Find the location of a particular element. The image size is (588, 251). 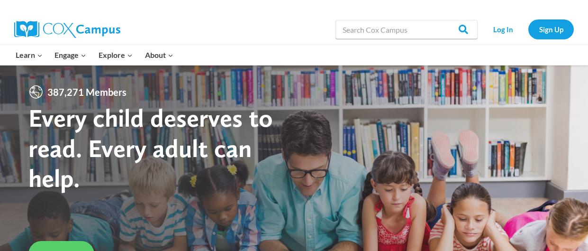

nav: Primary Navigation is located at coordinates (94, 55).